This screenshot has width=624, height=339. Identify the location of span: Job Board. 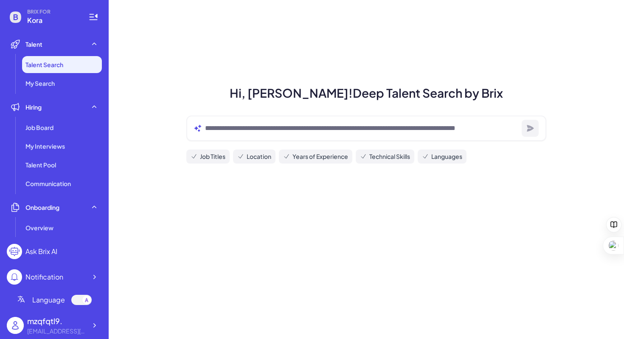
(39, 127).